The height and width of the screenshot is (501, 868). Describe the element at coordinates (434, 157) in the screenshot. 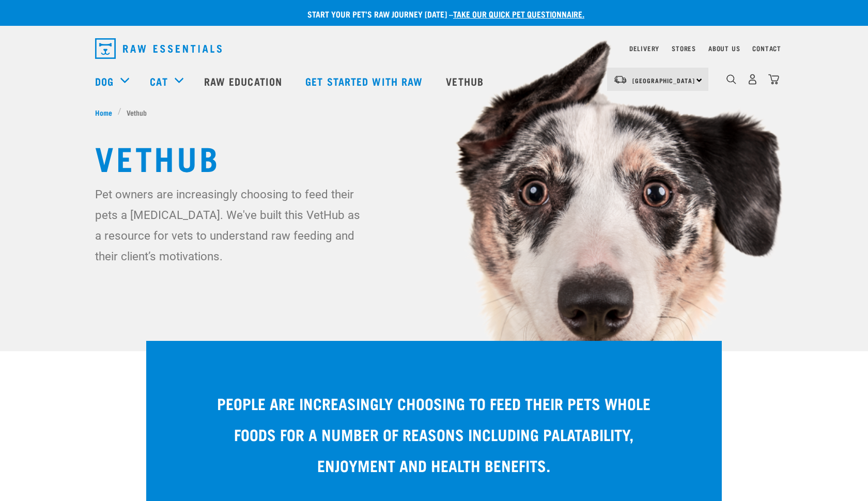

I see `h1: Vethub` at that location.